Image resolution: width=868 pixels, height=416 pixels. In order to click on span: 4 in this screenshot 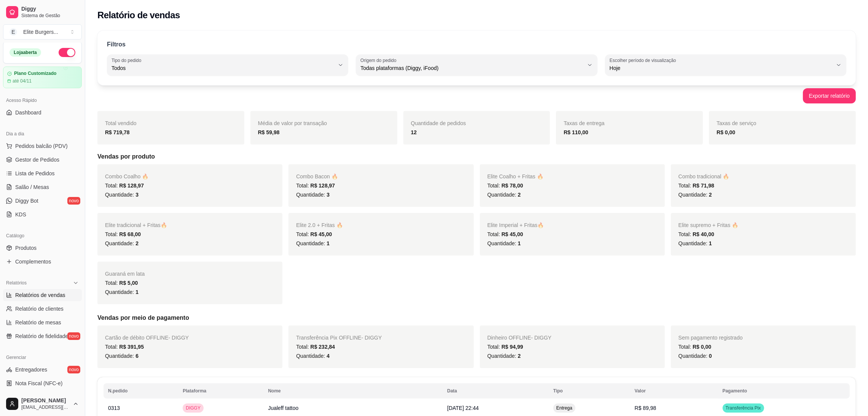, I will do `click(328, 356)`.